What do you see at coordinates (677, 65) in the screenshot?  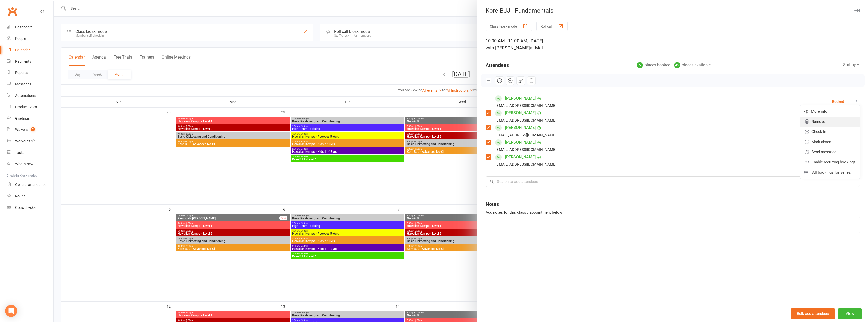 I see `div: 45` at bounding box center [677, 65].